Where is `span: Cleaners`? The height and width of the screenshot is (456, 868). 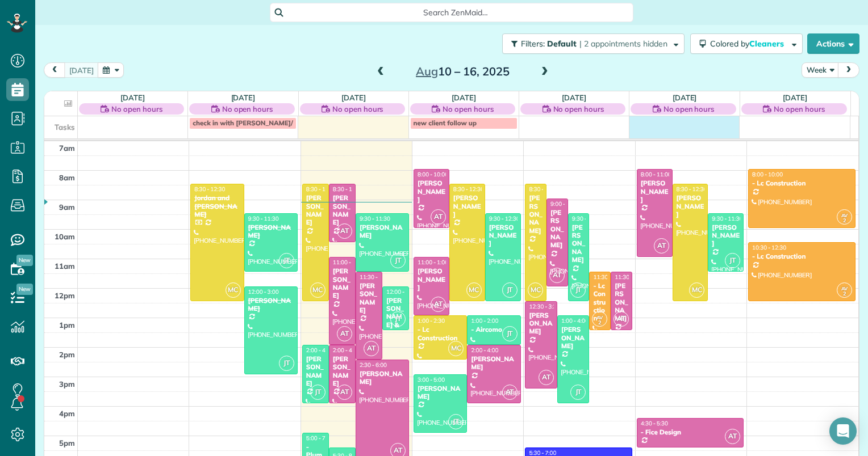
span: Cleaners is located at coordinates (767, 44).